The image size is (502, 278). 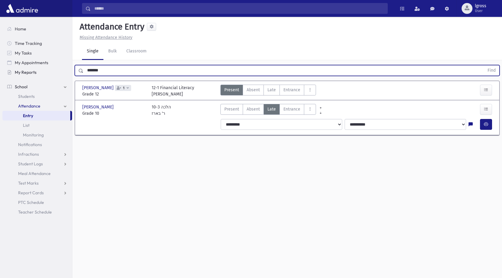 I want to click on a: My Tasks, so click(x=37, y=53).